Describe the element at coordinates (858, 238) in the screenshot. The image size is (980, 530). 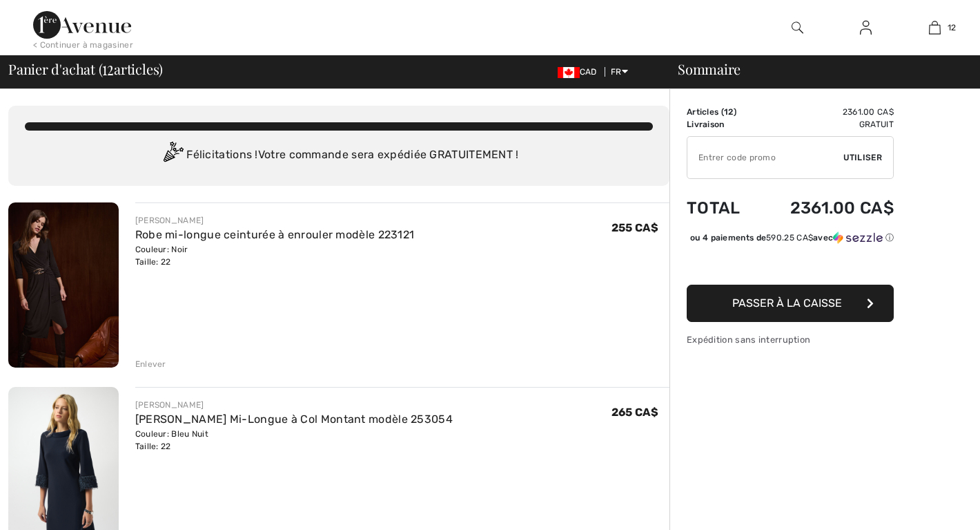
I see `img: Sezzle` at that location.